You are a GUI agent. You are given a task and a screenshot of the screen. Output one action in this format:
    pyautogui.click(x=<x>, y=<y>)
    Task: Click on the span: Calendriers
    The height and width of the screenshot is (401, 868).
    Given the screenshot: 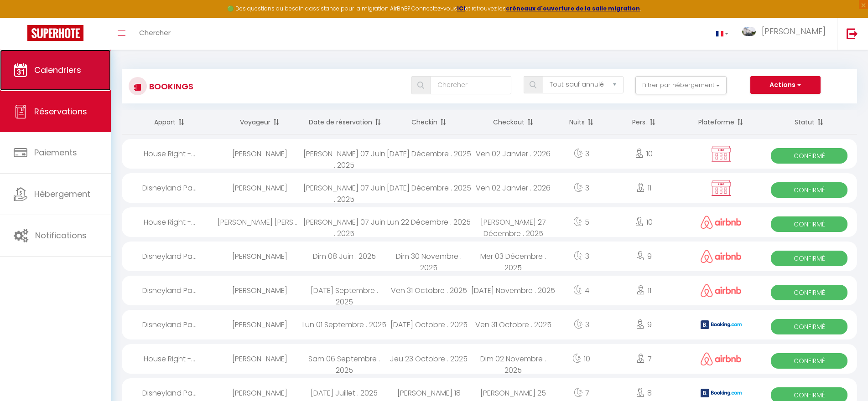 What is the action you would take?
    pyautogui.click(x=58, y=70)
    